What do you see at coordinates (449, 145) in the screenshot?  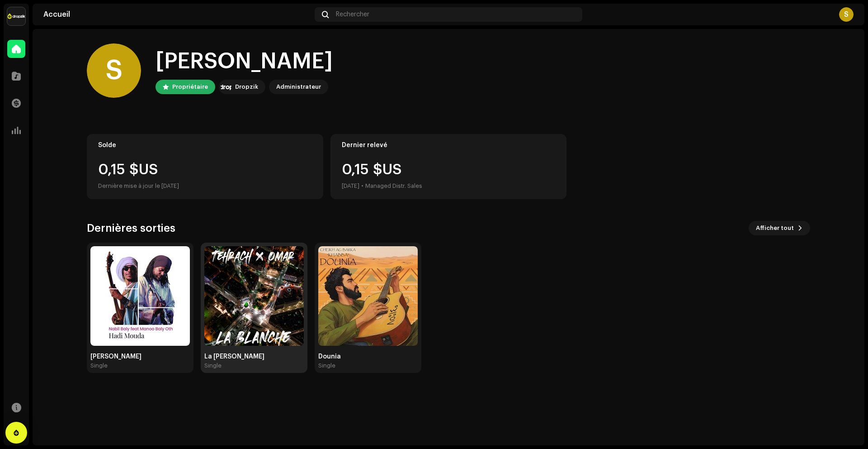 I see `div: Dernier relevé` at bounding box center [449, 145].